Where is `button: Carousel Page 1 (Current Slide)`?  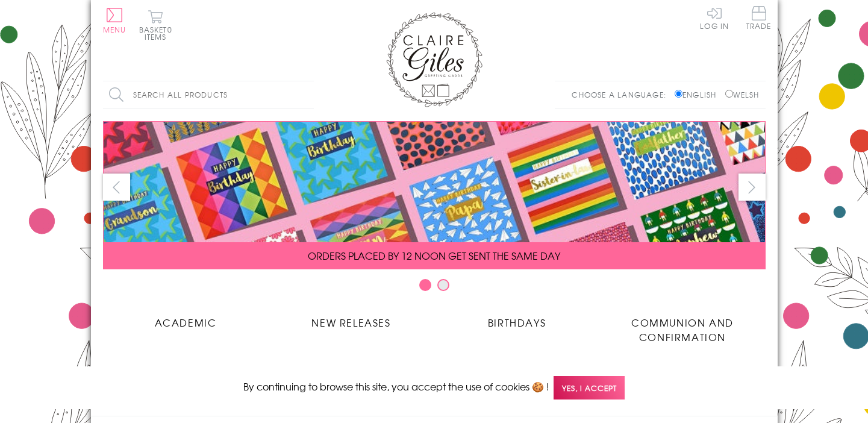
button: Carousel Page 1 (Current Slide) is located at coordinates (425, 285).